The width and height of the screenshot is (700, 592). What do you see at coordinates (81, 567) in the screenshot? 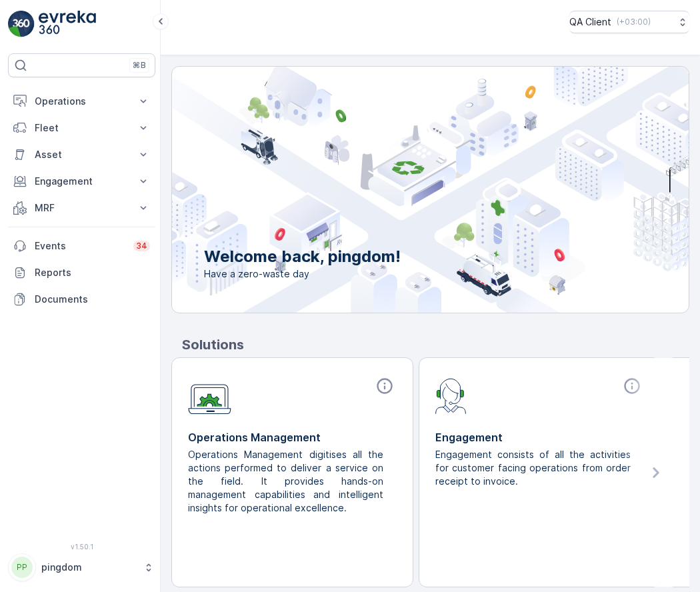
I see `button: PPpingdom` at bounding box center [81, 567].